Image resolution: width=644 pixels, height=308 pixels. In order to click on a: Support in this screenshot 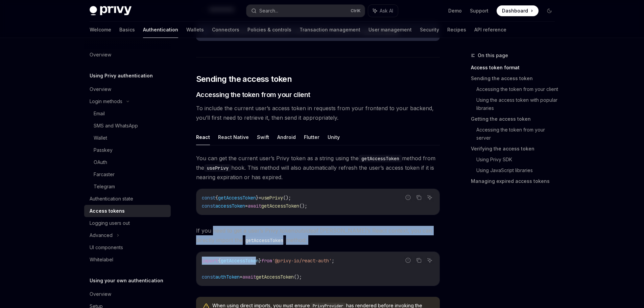, I will do `click(479, 11)`.